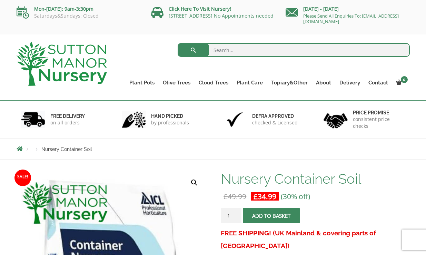 The height and width of the screenshot is (255, 426). What do you see at coordinates (176, 83) in the screenshot?
I see `a: Olive Trees` at bounding box center [176, 83].